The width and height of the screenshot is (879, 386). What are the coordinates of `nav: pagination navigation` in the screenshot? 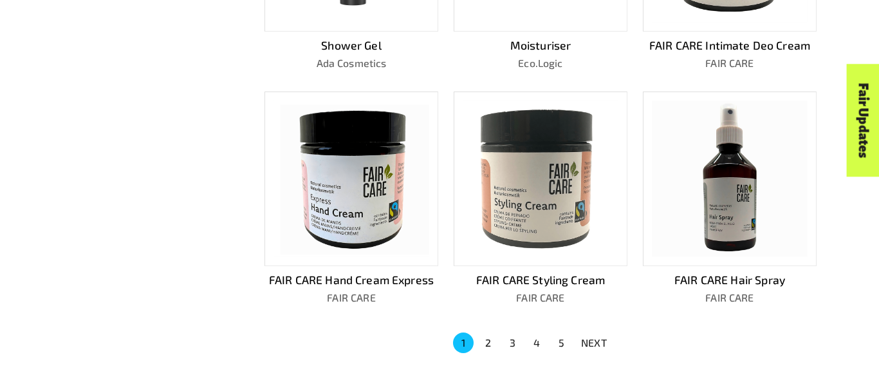 It's located at (533, 342).